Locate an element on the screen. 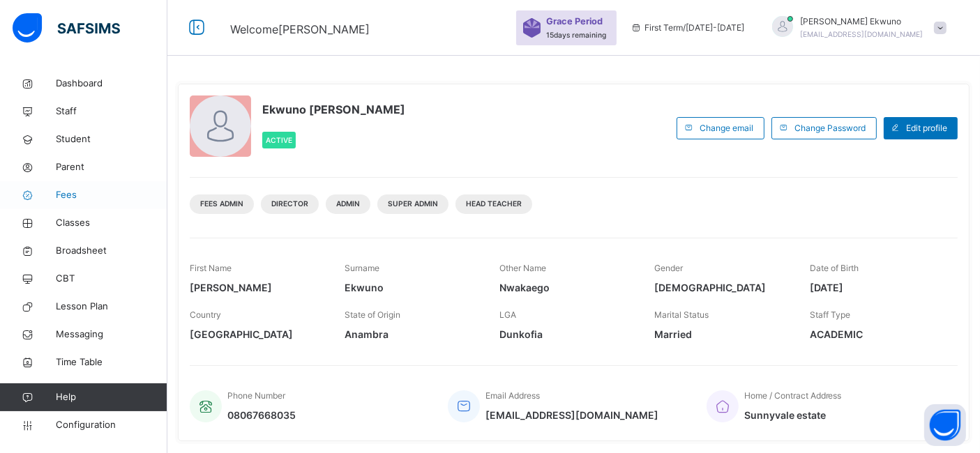 The height and width of the screenshot is (453, 980). span: Super Admin is located at coordinates (413, 203).